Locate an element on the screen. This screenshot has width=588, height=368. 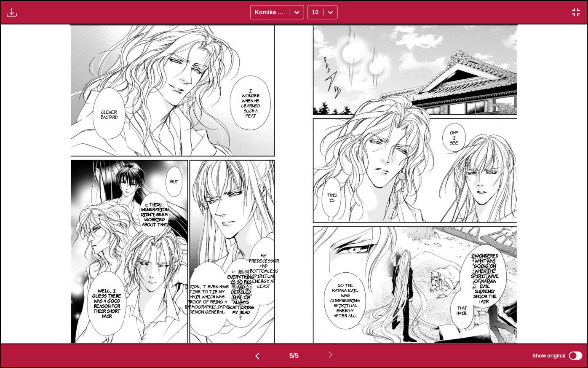
p: But is located at coordinates (175, 181).